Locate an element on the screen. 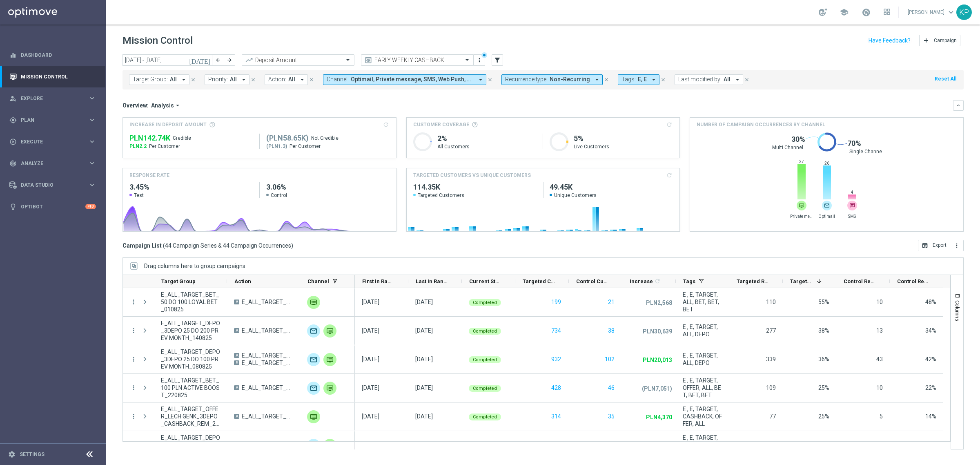 This screenshot has height=465, width=980. div: track_changes Analyze keyboard_arrow_right is located at coordinates (53, 163).